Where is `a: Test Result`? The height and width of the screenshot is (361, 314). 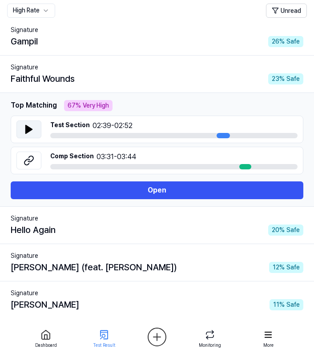
a: Test Result is located at coordinates (104, 338).